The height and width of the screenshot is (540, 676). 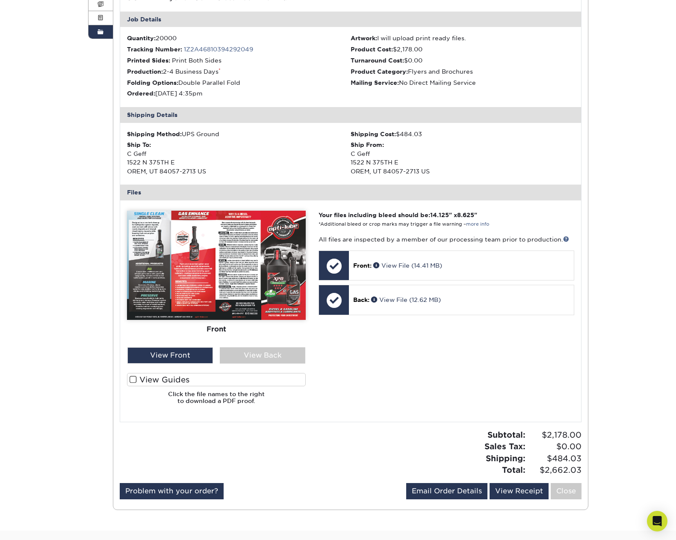 What do you see at coordinates (446, 239) in the screenshot?
I see `p: All files are inspected by a member of our processing team prior to production.` at bounding box center [446, 239].